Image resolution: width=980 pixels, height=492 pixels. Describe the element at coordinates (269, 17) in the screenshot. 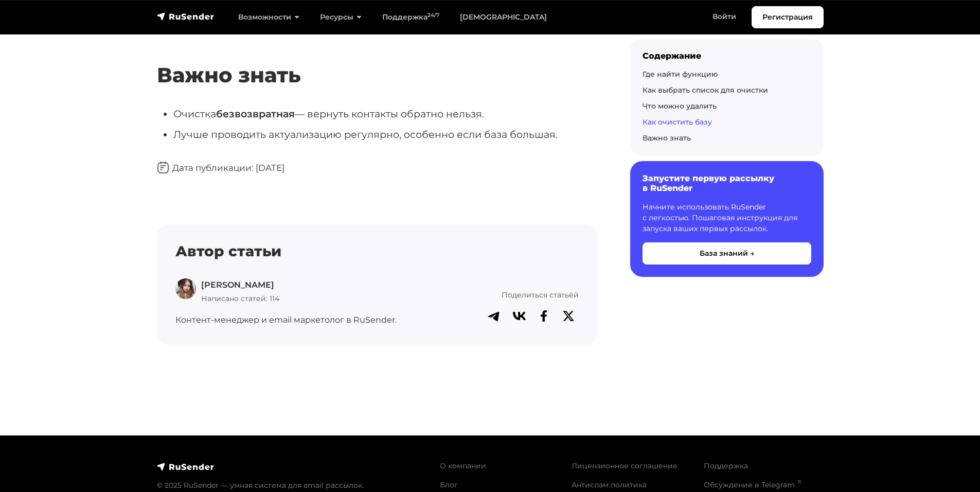

I see `a: Возможности` at that location.